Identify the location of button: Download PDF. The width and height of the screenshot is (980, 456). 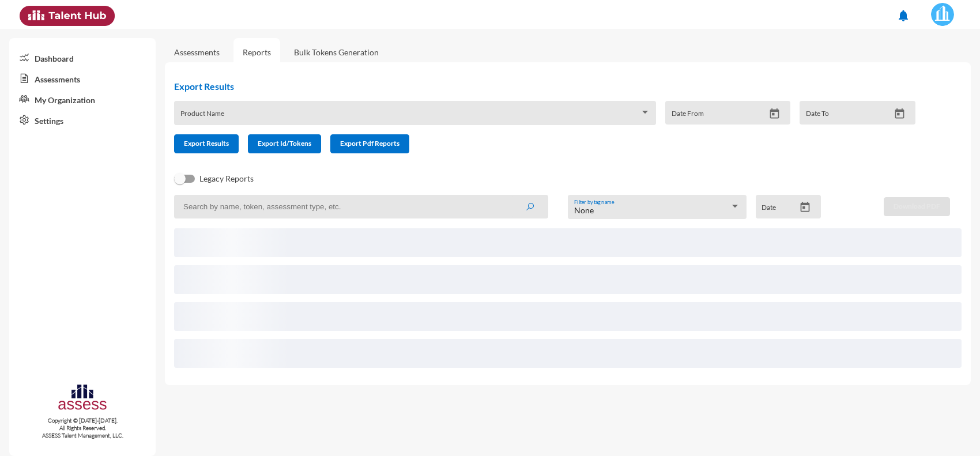
(916, 207).